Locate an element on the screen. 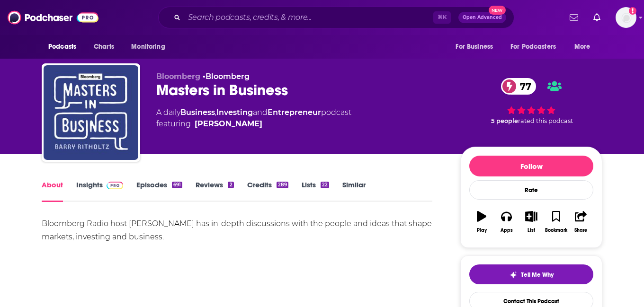  a: Bloomberg is located at coordinates (228, 76).